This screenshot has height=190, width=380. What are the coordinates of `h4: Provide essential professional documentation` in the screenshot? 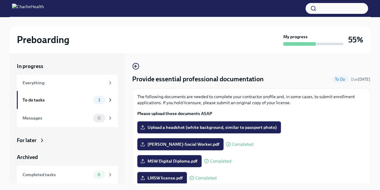 It's located at (198, 79).